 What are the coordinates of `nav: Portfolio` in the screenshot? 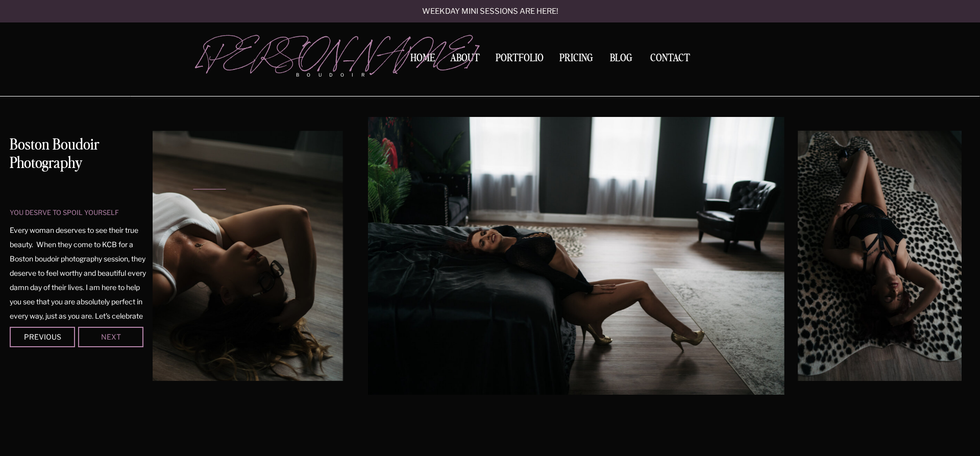 It's located at (519, 60).